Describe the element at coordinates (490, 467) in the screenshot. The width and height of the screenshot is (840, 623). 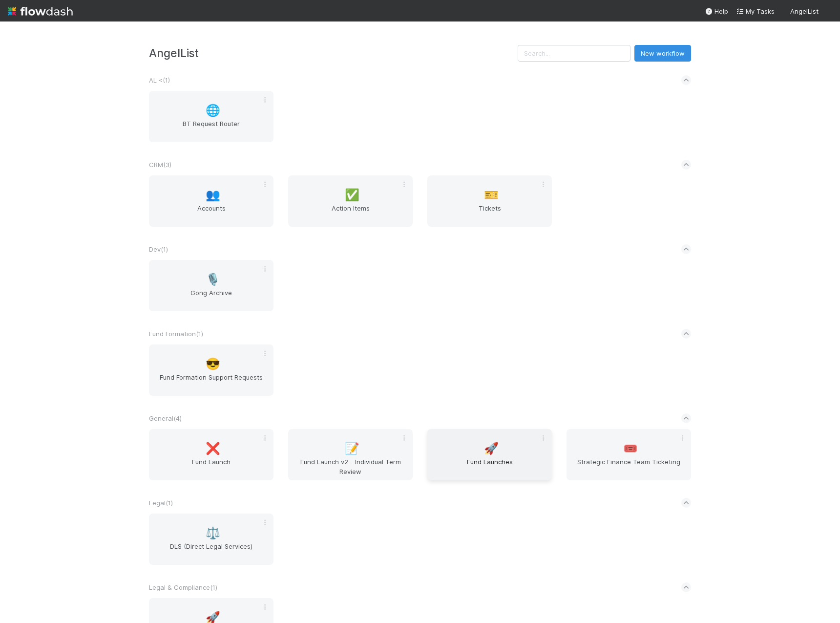
I see `span: Fund Launches` at that location.